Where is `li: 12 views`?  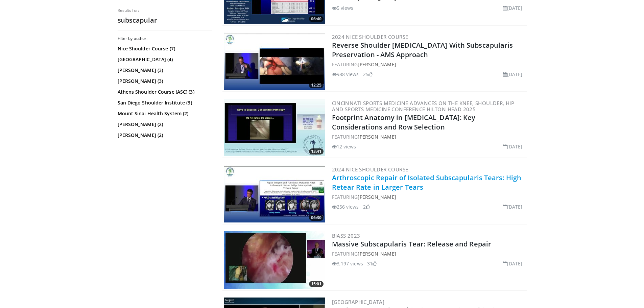
li: 12 views is located at coordinates (344, 147).